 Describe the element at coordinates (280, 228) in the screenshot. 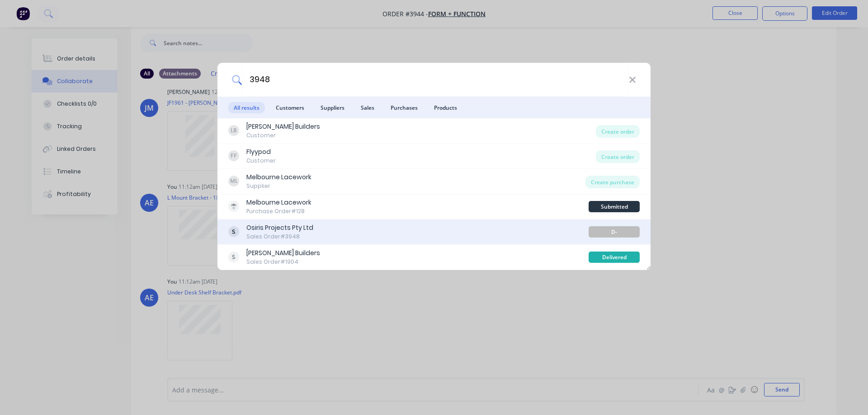

I see `div: Osiris Projects Pty Ltd` at that location.